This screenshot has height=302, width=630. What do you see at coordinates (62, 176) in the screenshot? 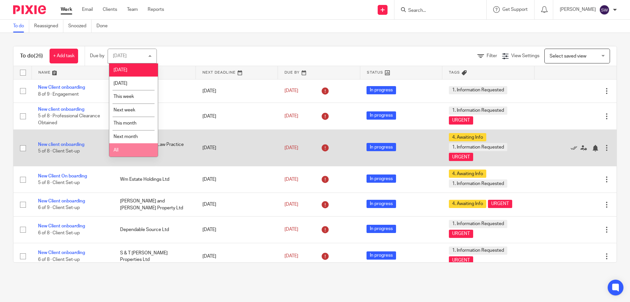
I see `a: New Client On boarding` at bounding box center [62, 176].